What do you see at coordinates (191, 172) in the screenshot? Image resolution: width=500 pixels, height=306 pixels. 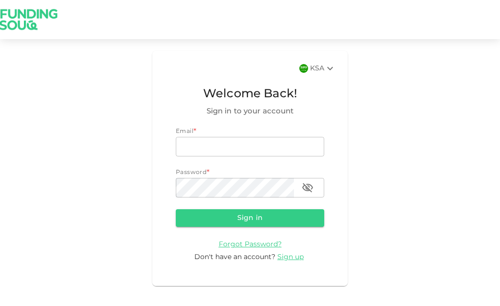 I see `span: Password` at bounding box center [191, 172].